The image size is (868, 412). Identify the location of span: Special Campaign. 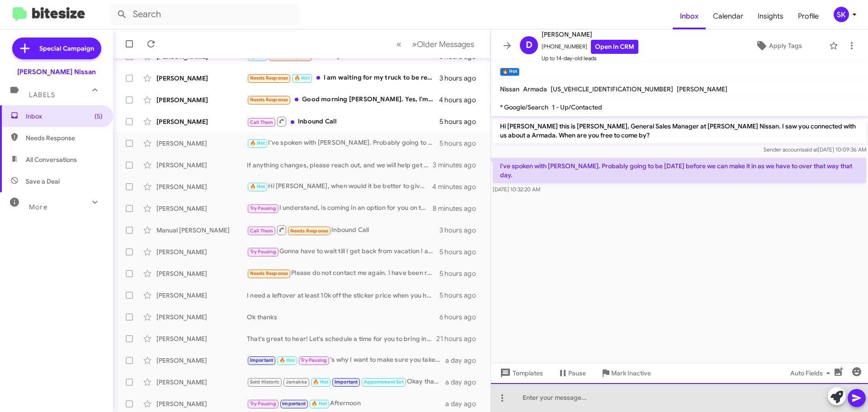
(66, 48).